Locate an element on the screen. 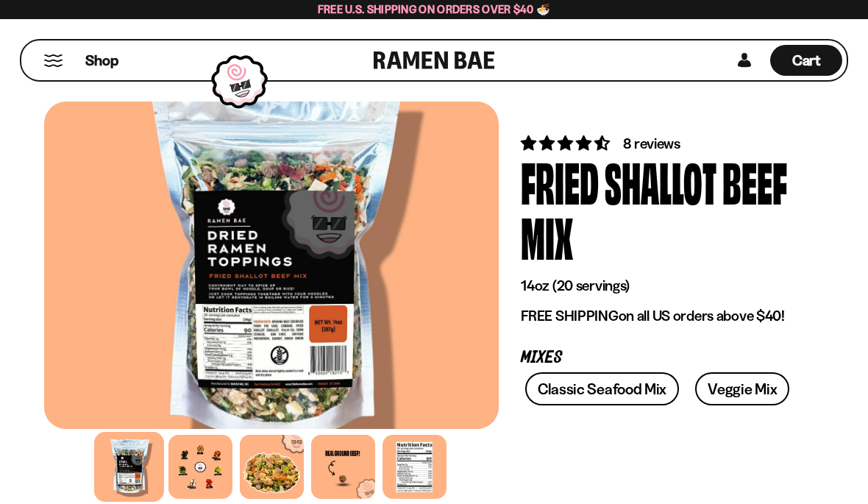  span: 4.62 stars is located at coordinates (566, 142).